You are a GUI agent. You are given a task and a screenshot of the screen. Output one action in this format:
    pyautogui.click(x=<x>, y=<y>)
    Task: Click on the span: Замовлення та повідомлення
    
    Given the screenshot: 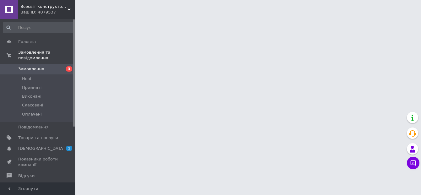 What is the action you would take?
    pyautogui.click(x=47, y=55)
    